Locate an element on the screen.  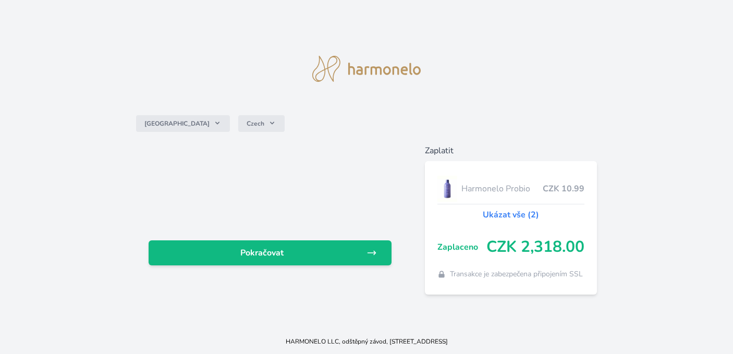
span: Pokračovat is located at coordinates (262, 253).